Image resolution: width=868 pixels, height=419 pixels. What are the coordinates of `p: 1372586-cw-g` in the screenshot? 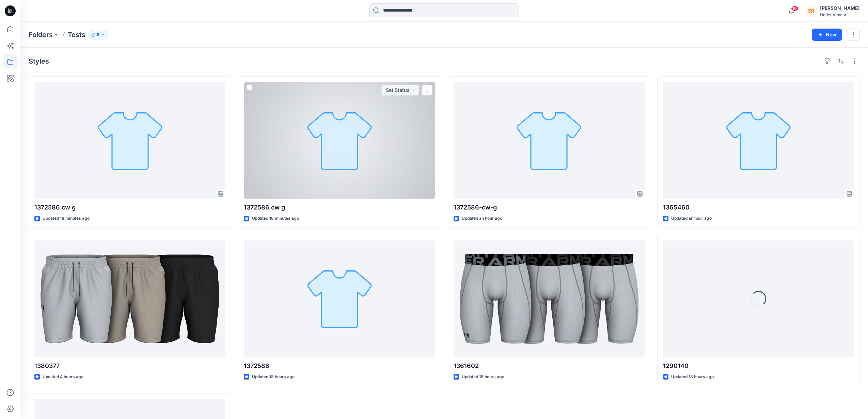 It's located at (549, 208).